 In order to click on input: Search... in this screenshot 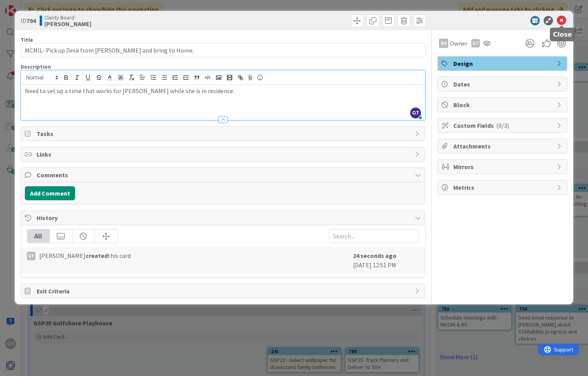, I will do `click(374, 236)`.